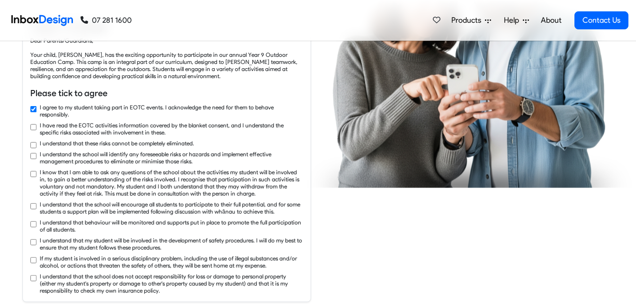  Describe the element at coordinates (468, 20) in the screenshot. I see `span: Products` at that location.